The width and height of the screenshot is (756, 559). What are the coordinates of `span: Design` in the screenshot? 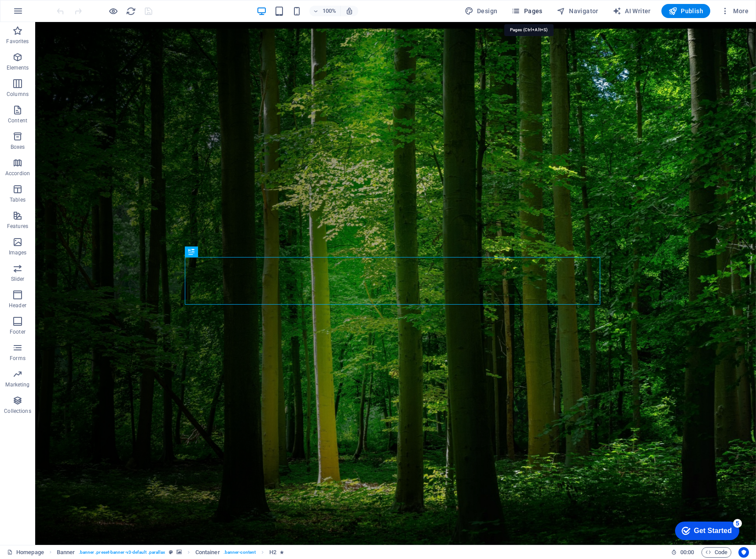 It's located at (481, 11).